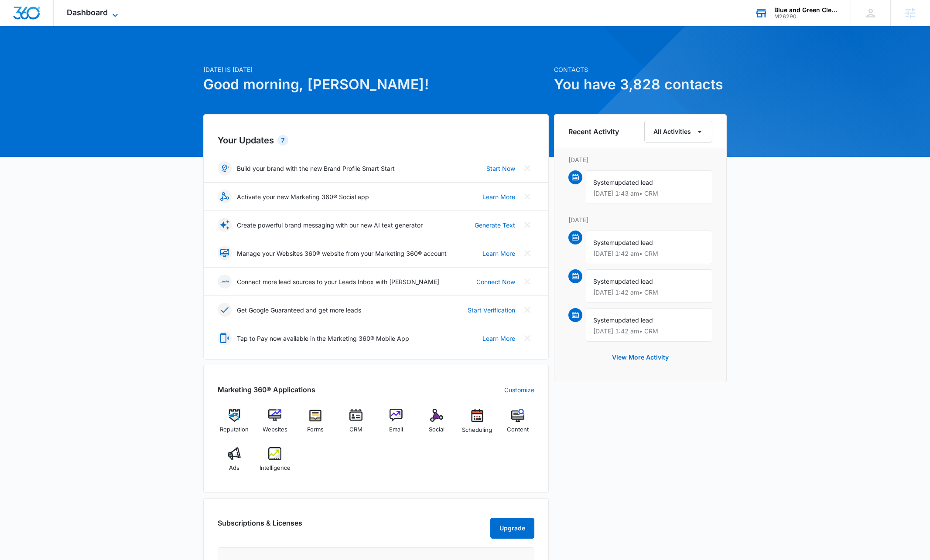 This screenshot has width=930, height=560. I want to click on a: Intelligence, so click(275, 463).